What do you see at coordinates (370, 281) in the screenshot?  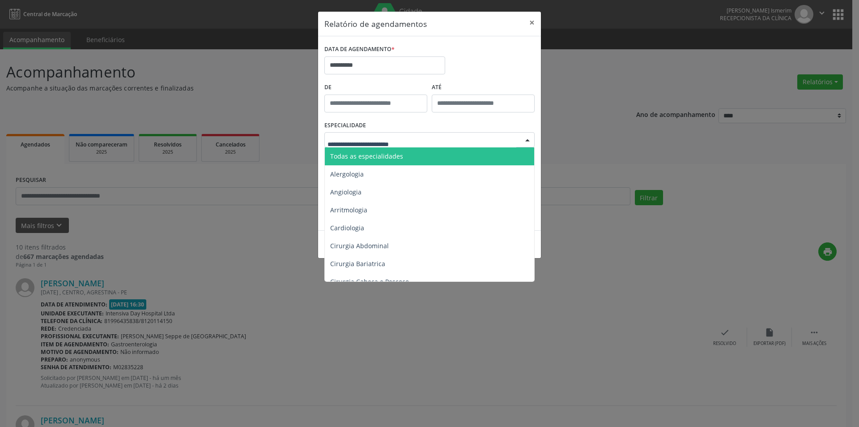 I see `span: Cirurgia Cabeça e Pescoço` at bounding box center [370, 281].